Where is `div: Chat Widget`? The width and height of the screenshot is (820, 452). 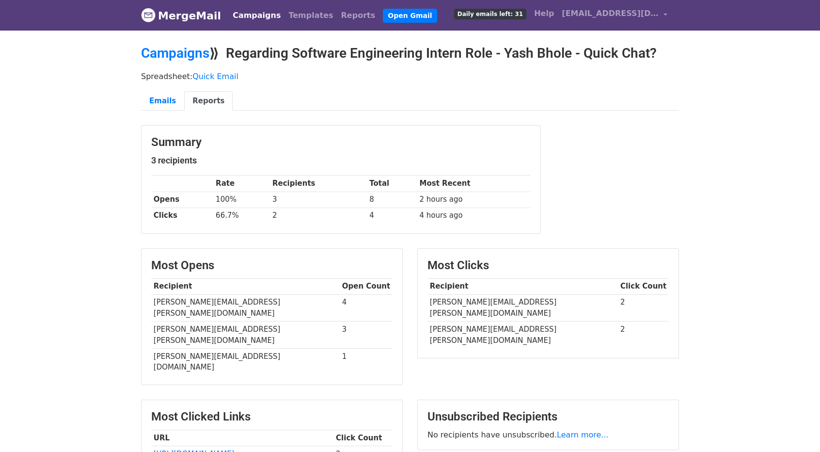 div: Chat Widget is located at coordinates (796, 429).